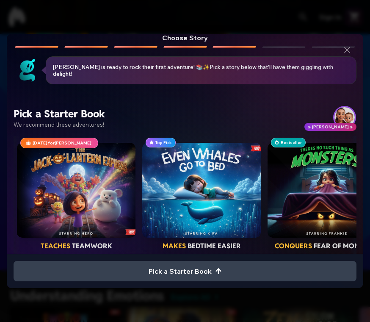  Describe the element at coordinates (202, 194) in the screenshot. I see `button: Top PickEven Whales Go To Bedmakes bedtime easier` at that location.